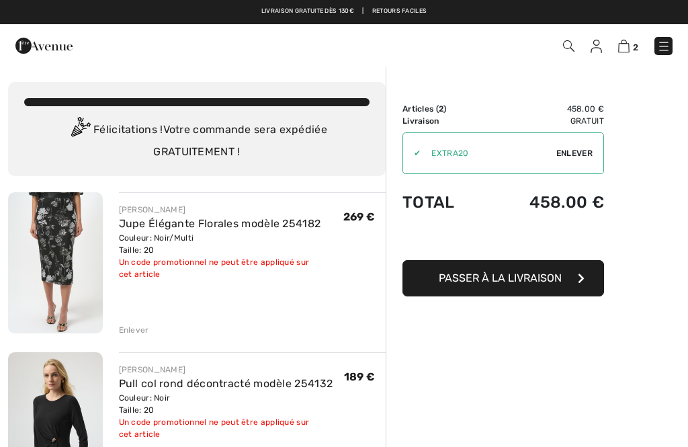 This screenshot has width=688, height=447. Describe the element at coordinates (226, 383) in the screenshot. I see `a: Pull col rond décontracté modèle 254132` at that location.